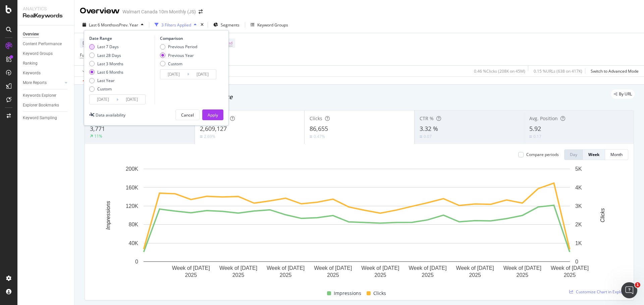 The width and height of the screenshot is (644, 305). What do you see at coordinates (106, 81) in the screenshot?
I see `div: Last Year` at bounding box center [106, 81].